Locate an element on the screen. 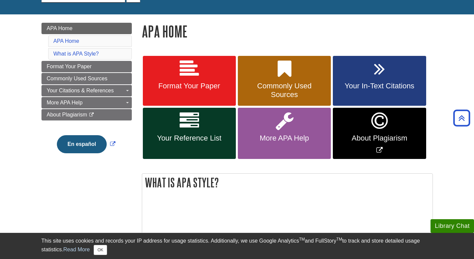  div: This site uses cookies and records your IP address for usage statistics. Additionally, we use Goo... is located at coordinates (237, 246).